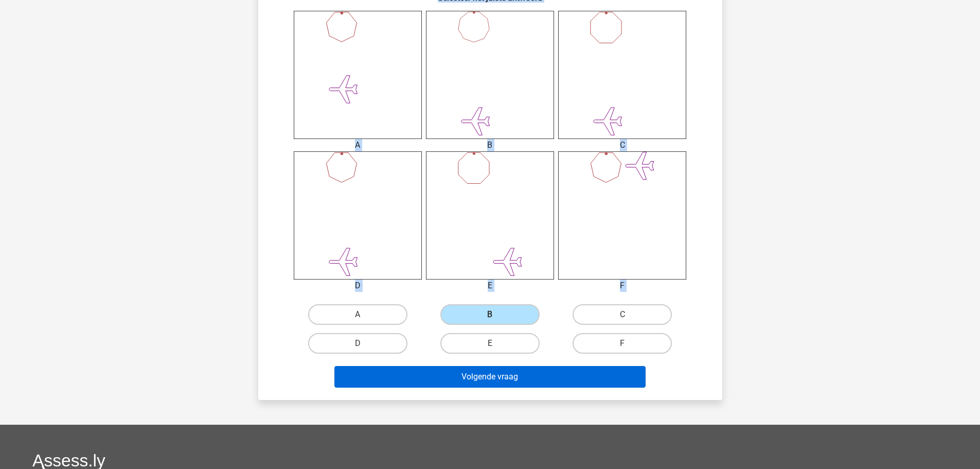  I want to click on div: C, so click(622, 145).